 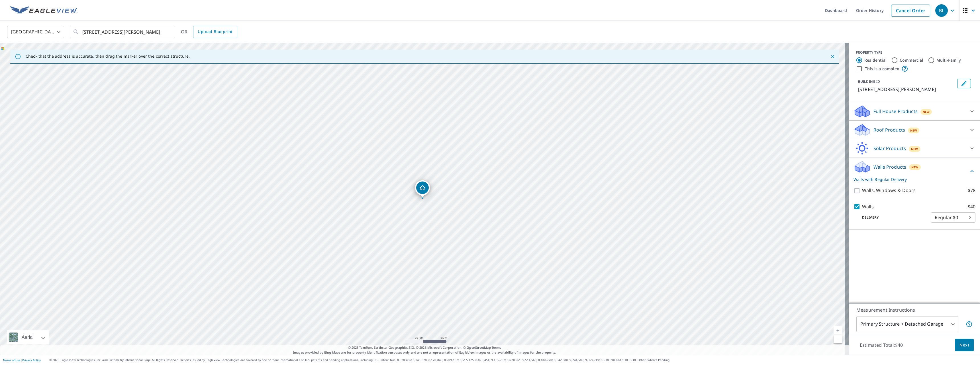 I want to click on a: Terms of Use, so click(x=11, y=359).